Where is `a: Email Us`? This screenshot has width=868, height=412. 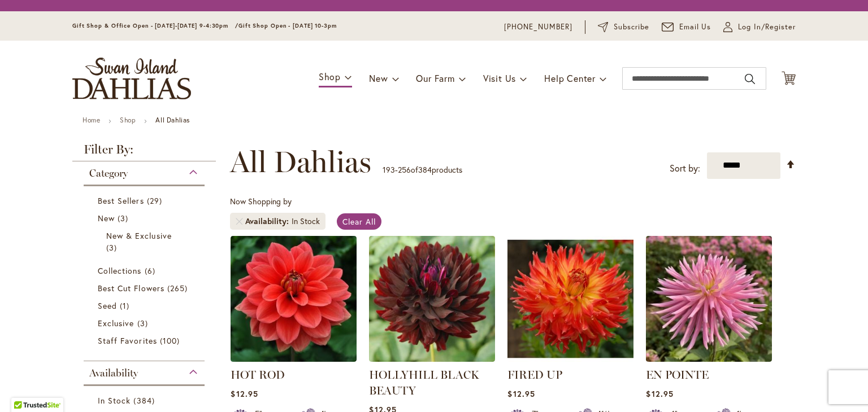 a: Email Us is located at coordinates (687, 27).